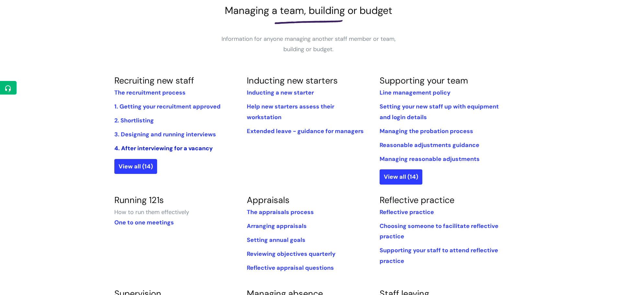  Describe the element at coordinates (164, 148) in the screenshot. I see `a: 4. After interviewing for a vacancy` at that location.